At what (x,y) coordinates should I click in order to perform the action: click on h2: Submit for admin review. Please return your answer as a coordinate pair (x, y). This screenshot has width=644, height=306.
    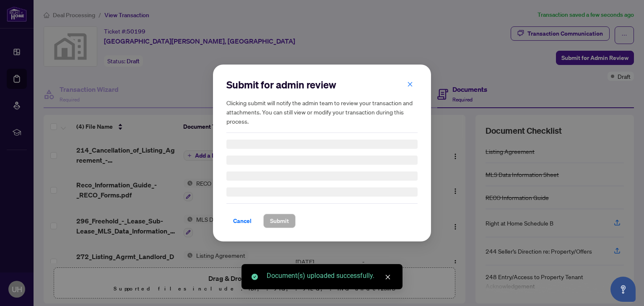
    Looking at the image, I should click on (322, 85).